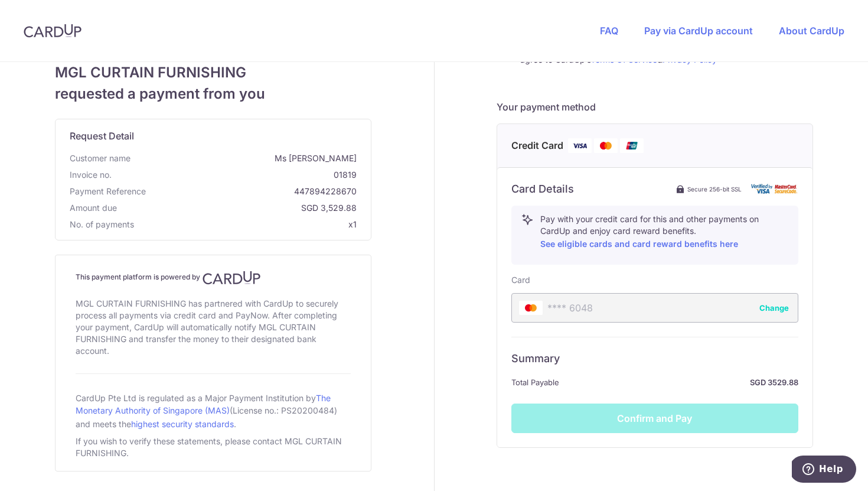 This screenshot has width=868, height=491. What do you see at coordinates (606, 146) in the screenshot?
I see `img: Mastercard` at bounding box center [606, 146].